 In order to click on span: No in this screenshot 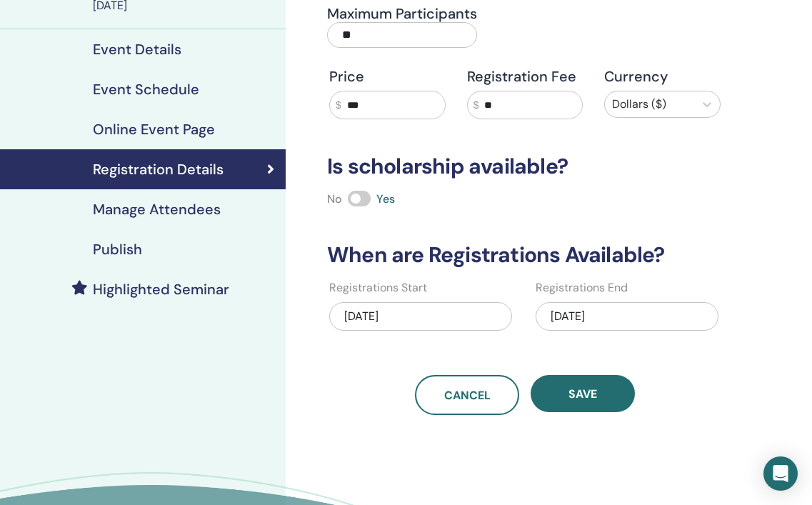, I will do `click(334, 198)`.